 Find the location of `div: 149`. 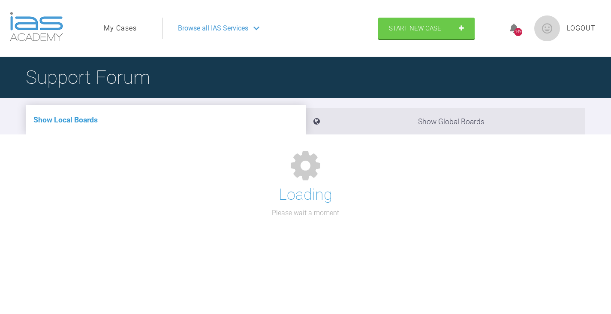

div: 149 is located at coordinates (518, 32).